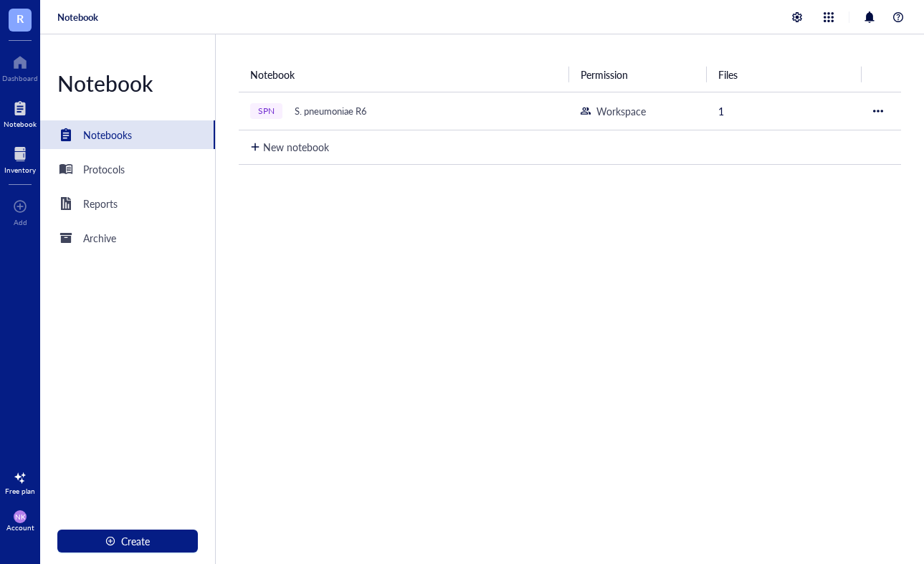 The width and height of the screenshot is (924, 564). What do you see at coordinates (128, 541) in the screenshot?
I see `button: Create` at bounding box center [128, 541].